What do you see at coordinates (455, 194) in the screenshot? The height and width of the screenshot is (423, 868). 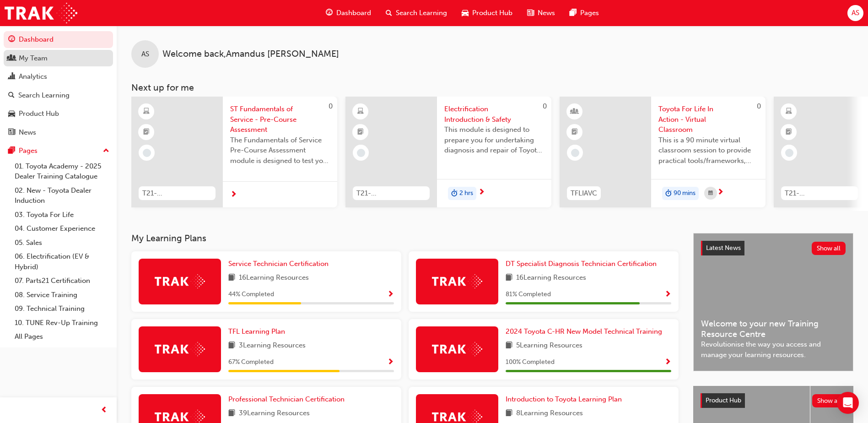 I see `span: duration-icon` at bounding box center [455, 194].